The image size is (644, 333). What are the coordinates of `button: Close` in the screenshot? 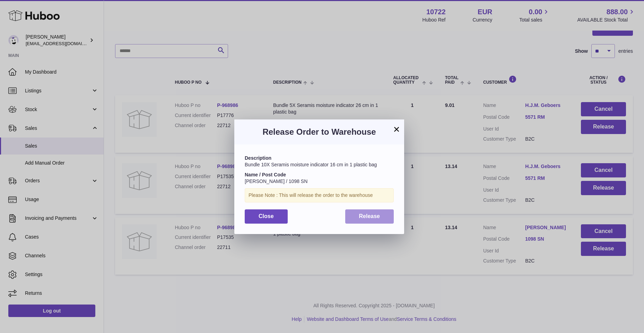 It's located at (267, 216).